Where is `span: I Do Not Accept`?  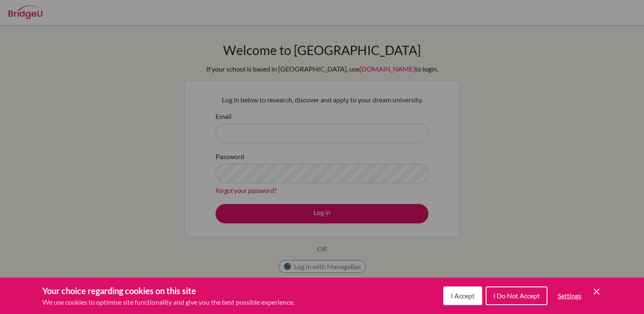
span: I Do Not Accept is located at coordinates (516, 295).